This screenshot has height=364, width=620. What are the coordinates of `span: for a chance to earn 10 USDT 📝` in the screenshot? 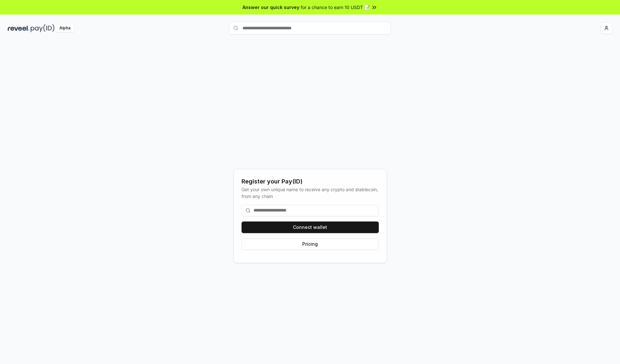 It's located at (335, 7).